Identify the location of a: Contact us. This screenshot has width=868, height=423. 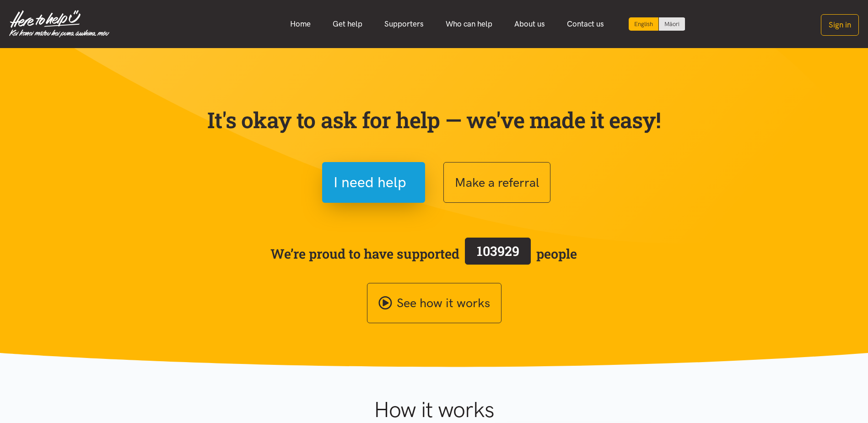
(585, 24).